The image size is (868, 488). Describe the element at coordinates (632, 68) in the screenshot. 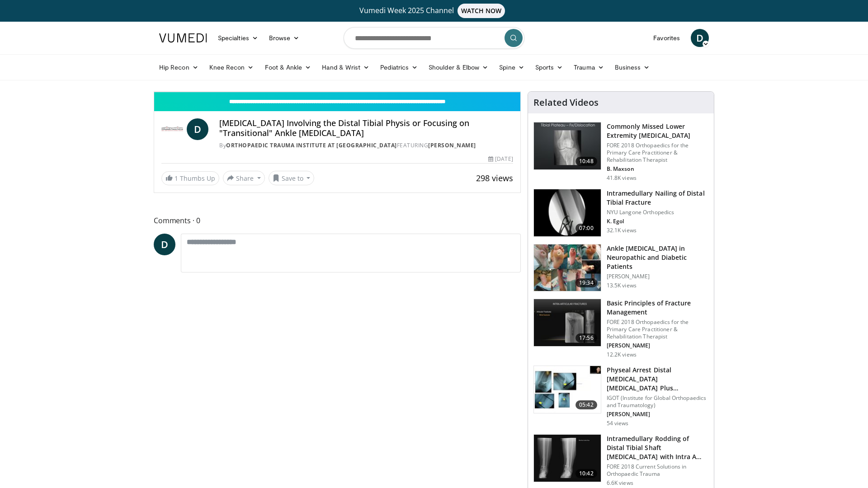

I see `a: Business` at that location.